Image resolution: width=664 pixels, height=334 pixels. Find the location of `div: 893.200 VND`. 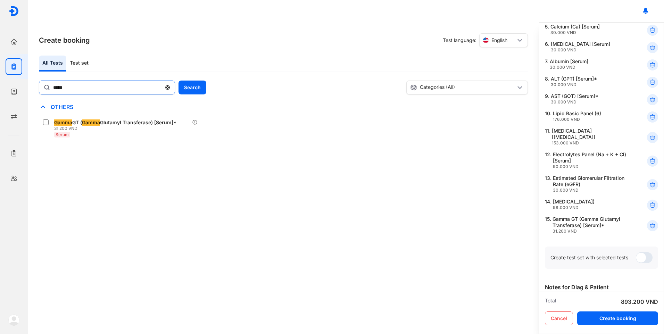

div: 893.200 VND is located at coordinates (640, 302).